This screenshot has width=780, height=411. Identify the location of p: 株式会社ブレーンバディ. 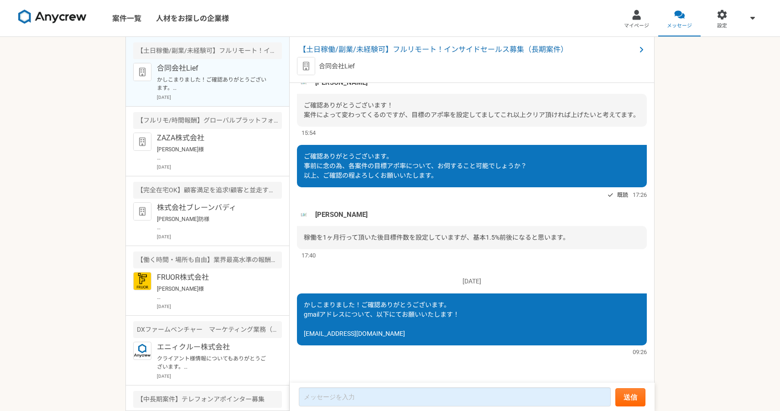
(213, 208).